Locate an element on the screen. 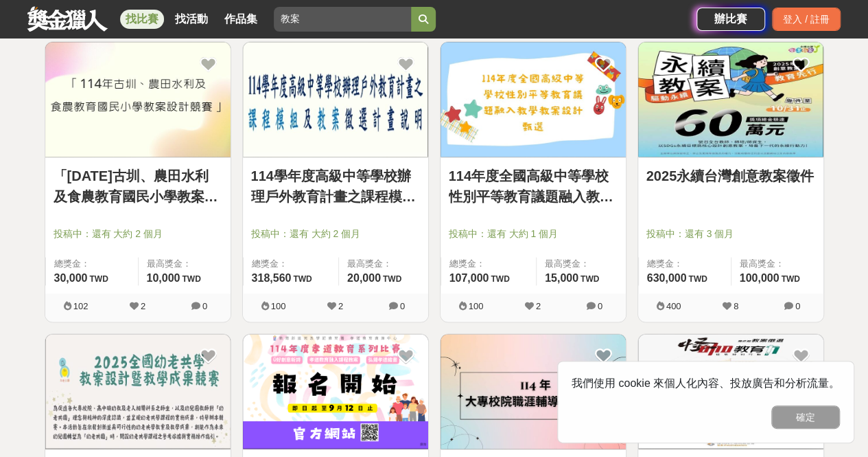 The width and height of the screenshot is (868, 457). div: 登入 / 註冊 is located at coordinates (806, 19).